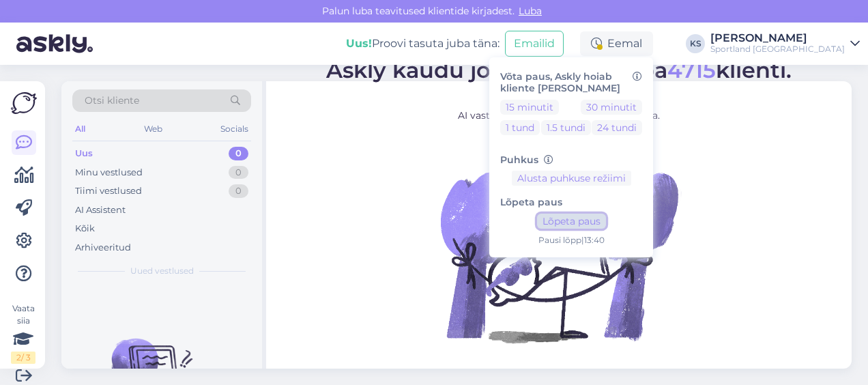  What do you see at coordinates (359, 43) in the screenshot?
I see `b: Uus!` at bounding box center [359, 43].